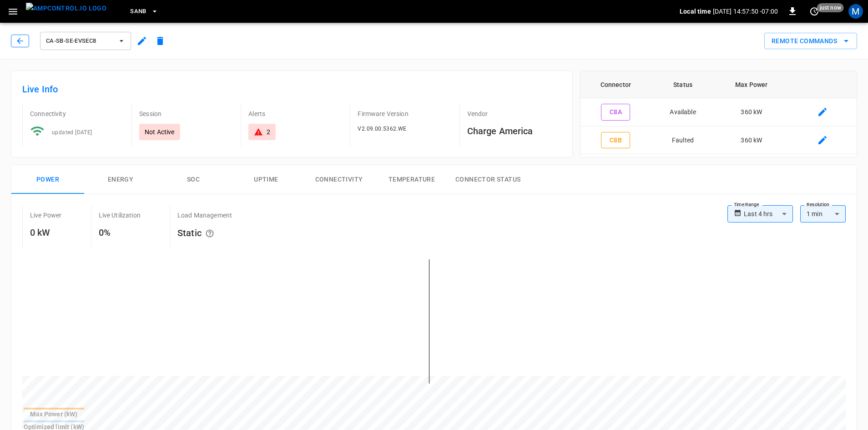 The height and width of the screenshot is (430, 868). What do you see at coordinates (811, 41) in the screenshot?
I see `button: Remote Commands` at bounding box center [811, 41].